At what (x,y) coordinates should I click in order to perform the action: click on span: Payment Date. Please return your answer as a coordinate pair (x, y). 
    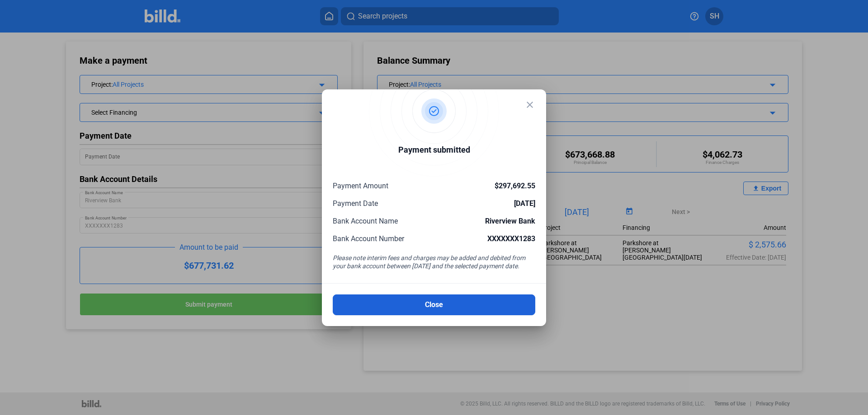
    Looking at the image, I should click on (355, 203).